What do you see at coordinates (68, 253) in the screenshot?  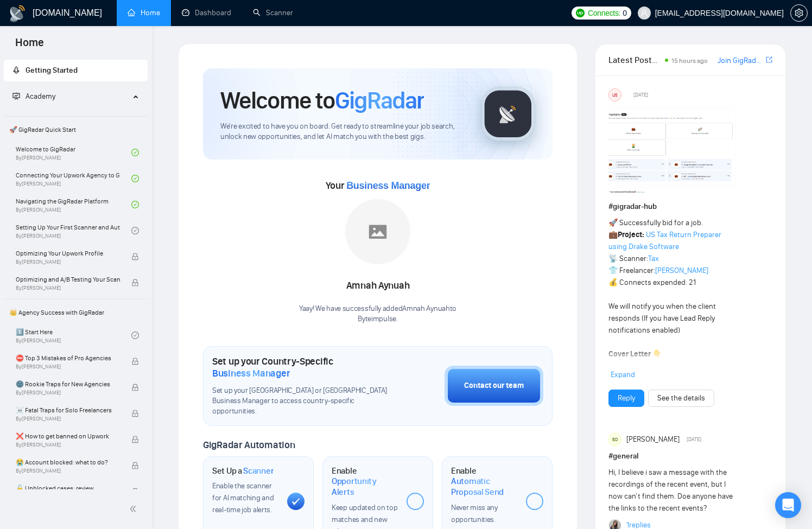 I see `span: Optimizing Your Upwork Profile` at bounding box center [68, 253].